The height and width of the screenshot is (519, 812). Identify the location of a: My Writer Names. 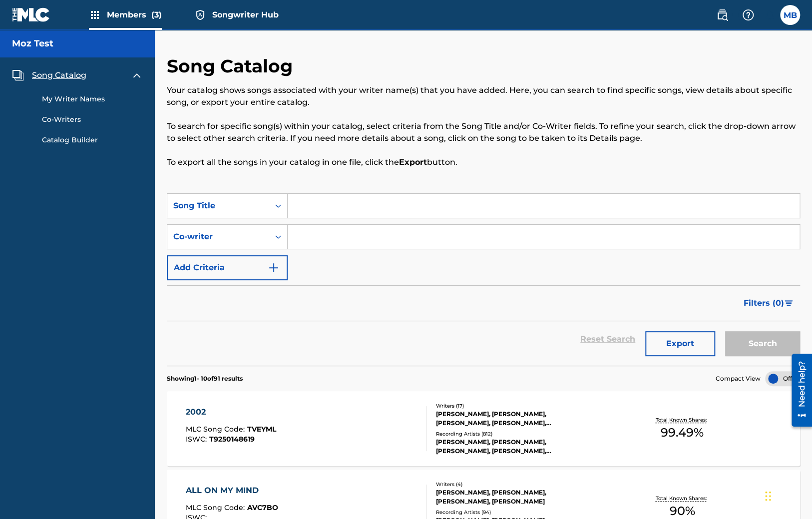
(92, 99).